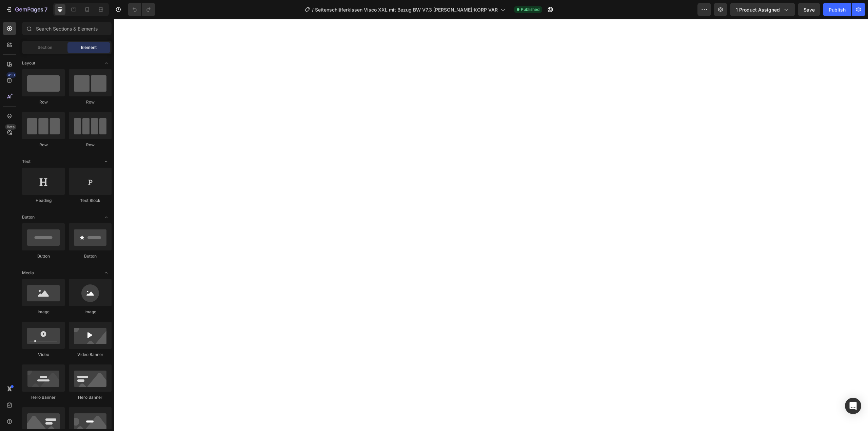  What do you see at coordinates (530, 9) in the screenshot?
I see `span: Published` at bounding box center [530, 9].